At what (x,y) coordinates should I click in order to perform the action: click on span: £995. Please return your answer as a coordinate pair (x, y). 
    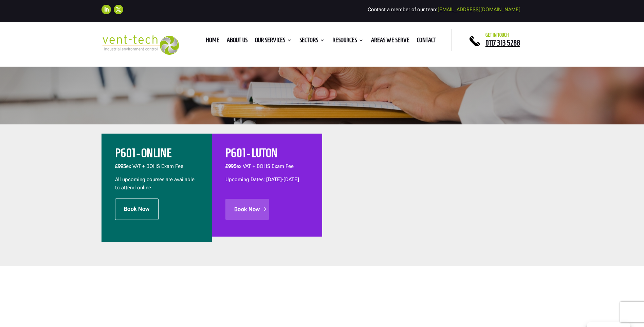
    Looking at the image, I should click on (231, 166).